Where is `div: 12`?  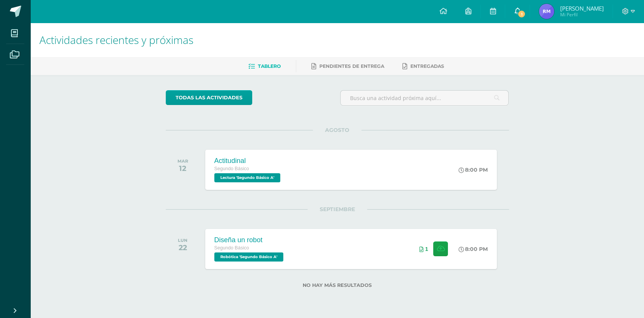
div: 12 is located at coordinates (183, 168).